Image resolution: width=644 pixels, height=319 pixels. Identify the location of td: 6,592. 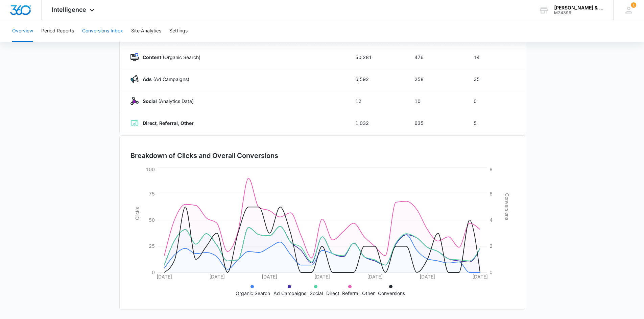
(377, 79).